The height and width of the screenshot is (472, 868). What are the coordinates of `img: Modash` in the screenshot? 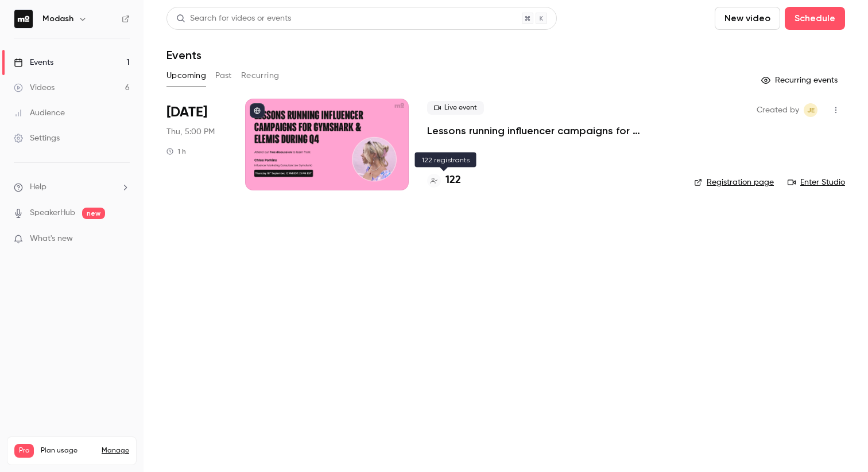 It's located at (24, 19).